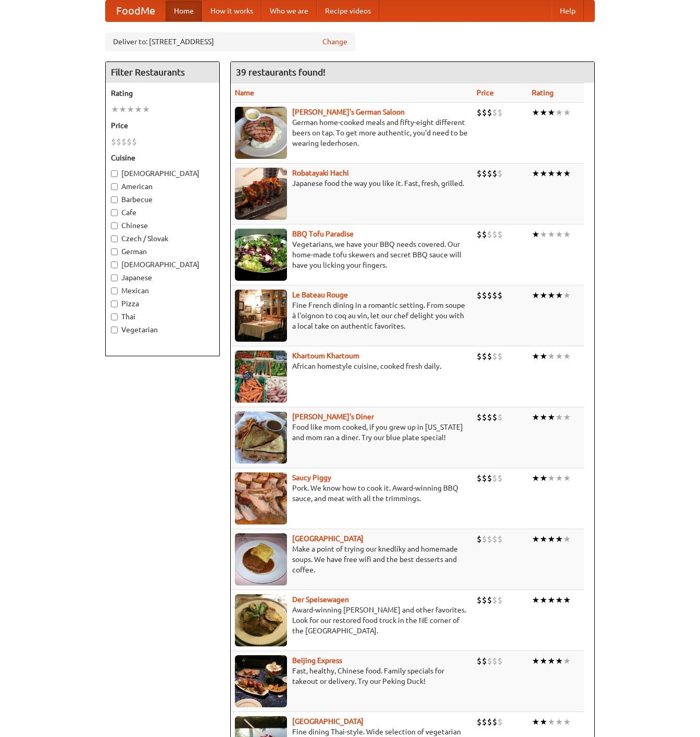 This screenshot has height=737, width=700. I want to click on img: czechpoint.jpg, so click(260, 560).